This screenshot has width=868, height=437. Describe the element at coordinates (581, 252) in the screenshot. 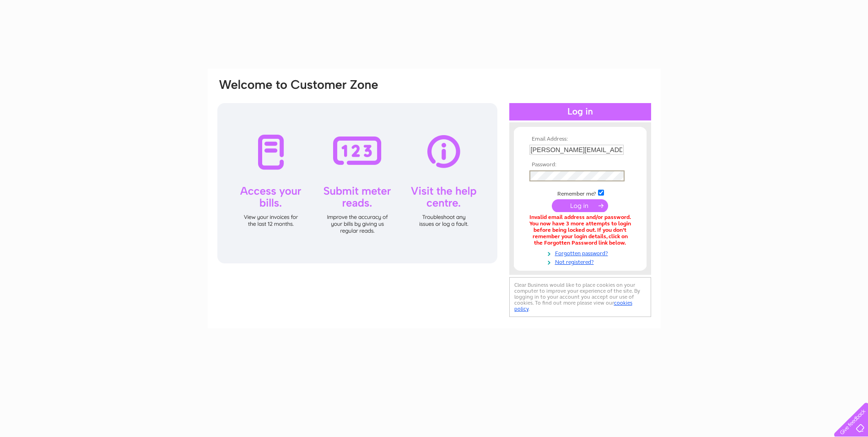

I see `a: Forgotten password?` at that location.